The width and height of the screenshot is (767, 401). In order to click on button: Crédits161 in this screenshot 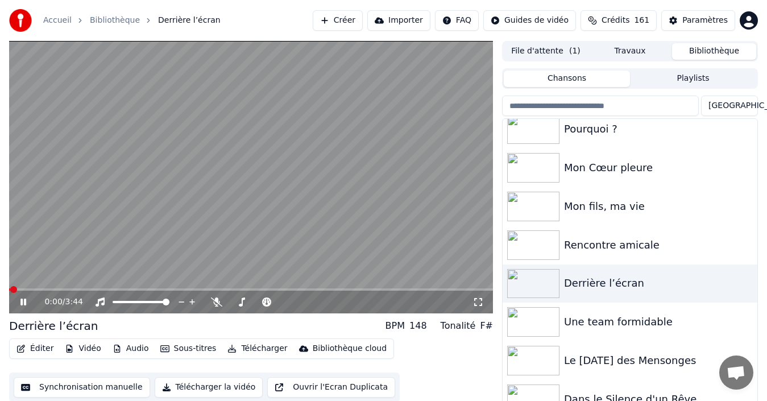, I will do `click(618, 20)`.